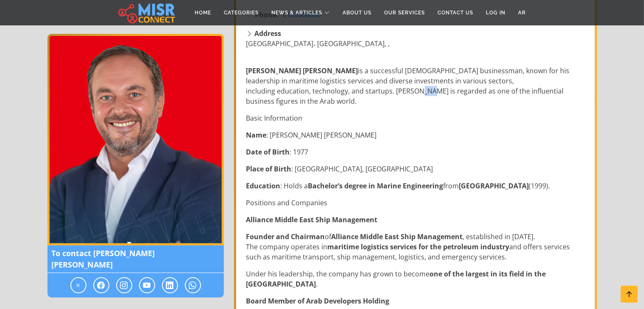 The width and height of the screenshot is (644, 309). Describe the element at coordinates (263, 186) in the screenshot. I see `strong: Education` at that location.